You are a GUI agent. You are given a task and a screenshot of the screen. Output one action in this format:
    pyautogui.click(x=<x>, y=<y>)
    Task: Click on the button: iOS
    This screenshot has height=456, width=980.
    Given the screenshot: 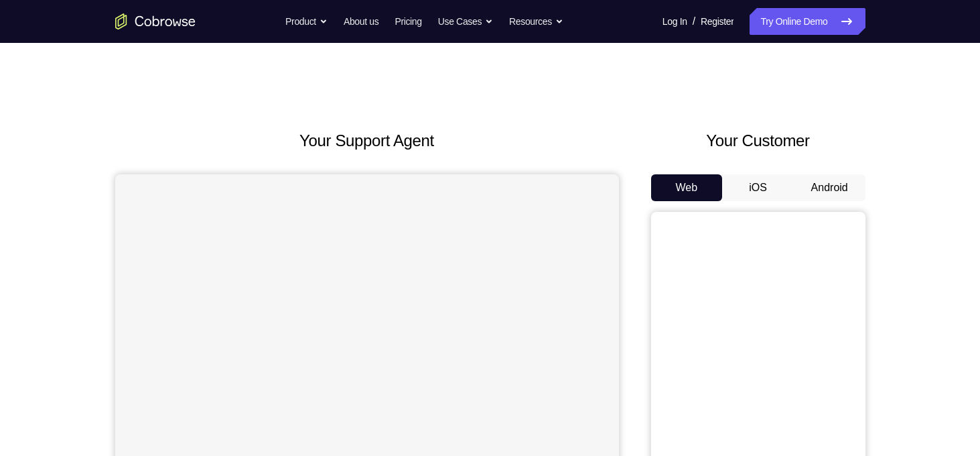 What is the action you would take?
    pyautogui.click(x=758, y=188)
    